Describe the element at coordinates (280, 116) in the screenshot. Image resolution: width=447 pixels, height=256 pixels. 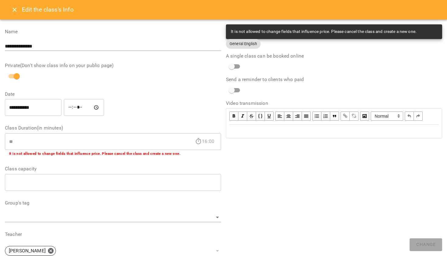
I see `button: Align Left` at that location.